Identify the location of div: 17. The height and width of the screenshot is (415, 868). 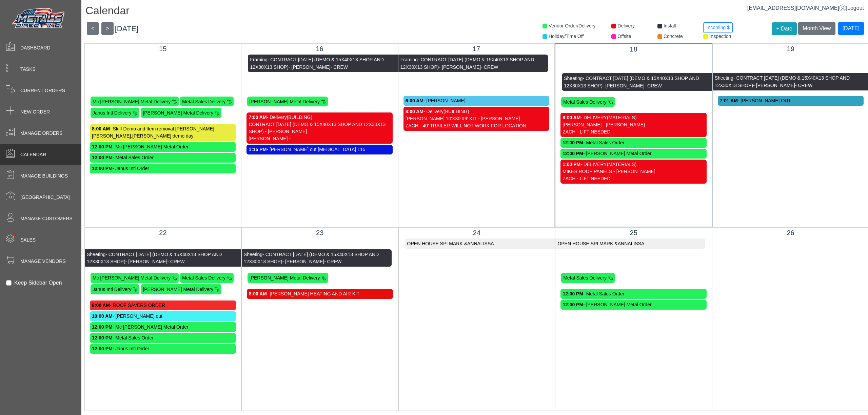
(477, 49).